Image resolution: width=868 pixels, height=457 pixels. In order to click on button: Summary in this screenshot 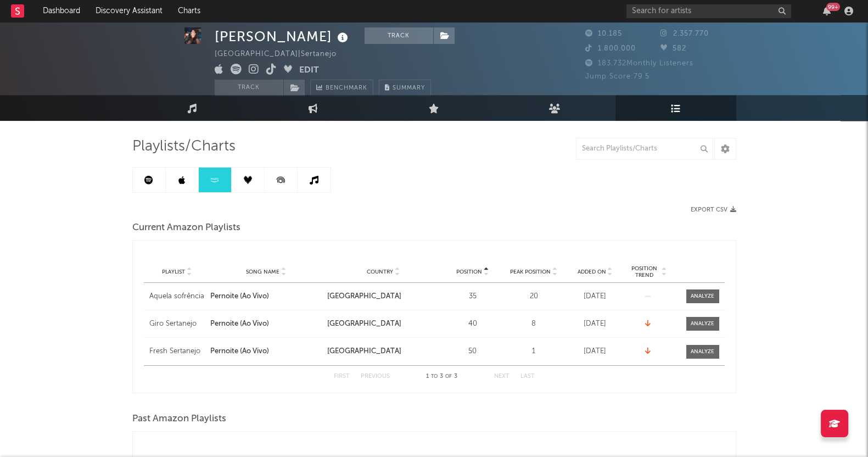, I will do `click(404, 88)`.